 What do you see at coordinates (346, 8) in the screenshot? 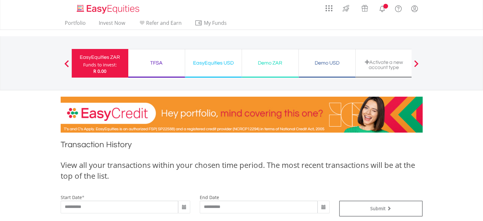
I see `img: thrive-v2.svg` at bounding box center [346, 8].